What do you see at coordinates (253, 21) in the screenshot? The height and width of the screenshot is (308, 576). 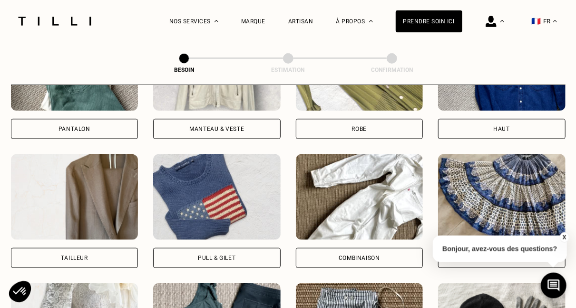 I see `a: Marque` at bounding box center [253, 21].